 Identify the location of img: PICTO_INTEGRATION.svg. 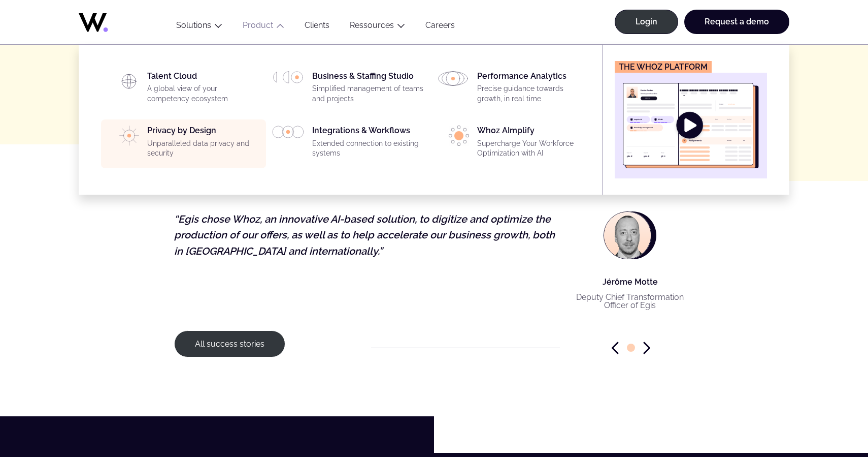
(288, 132).